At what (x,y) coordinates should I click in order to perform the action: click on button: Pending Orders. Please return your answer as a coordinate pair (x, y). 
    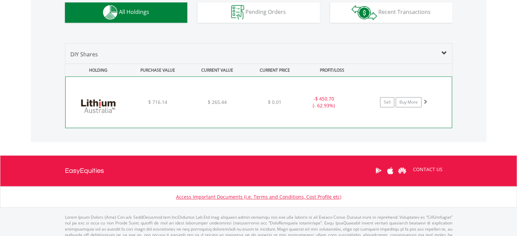
    Looking at the image, I should click on (259, 13).